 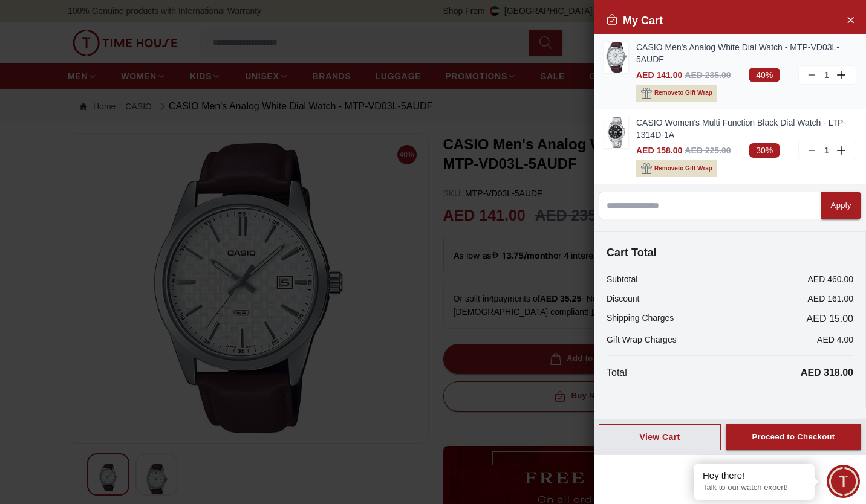 I want to click on span: 30%, so click(x=764, y=150).